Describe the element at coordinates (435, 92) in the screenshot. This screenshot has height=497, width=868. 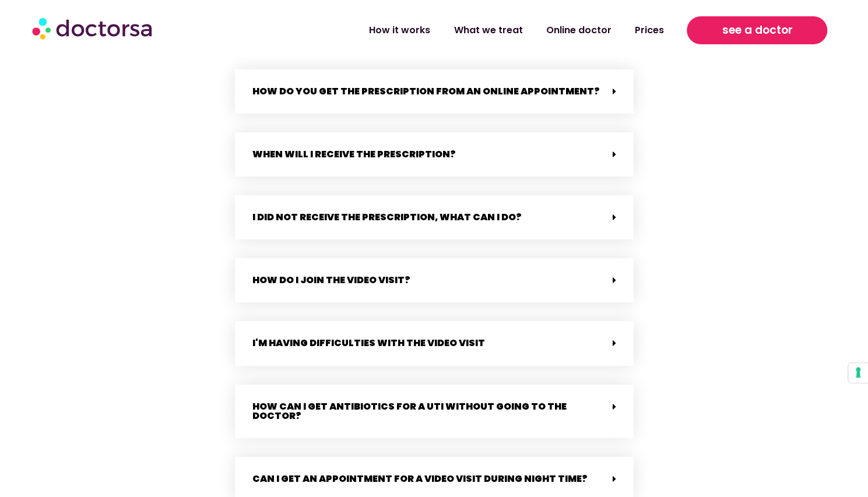
I see `div: How do you get the prescription from an online appointment?` at that location.